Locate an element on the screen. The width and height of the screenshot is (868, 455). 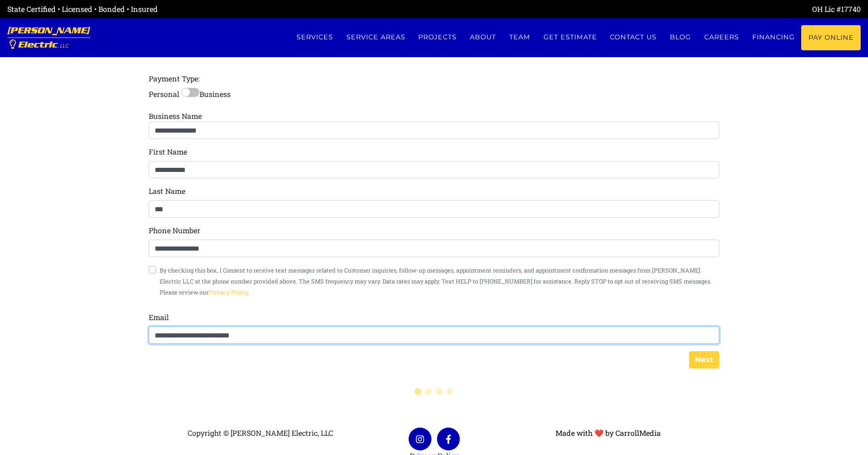
div: OH Lic #17740 is located at coordinates (648, 9).